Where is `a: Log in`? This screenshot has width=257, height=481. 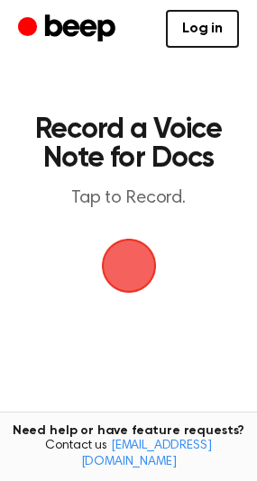
a: Log in is located at coordinates (202, 29).